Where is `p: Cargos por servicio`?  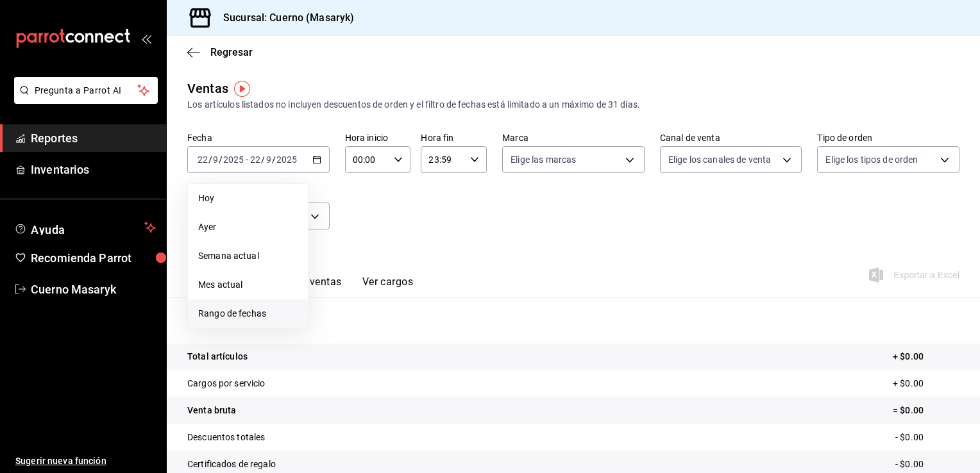 p: Cargos por servicio is located at coordinates (227, 383).